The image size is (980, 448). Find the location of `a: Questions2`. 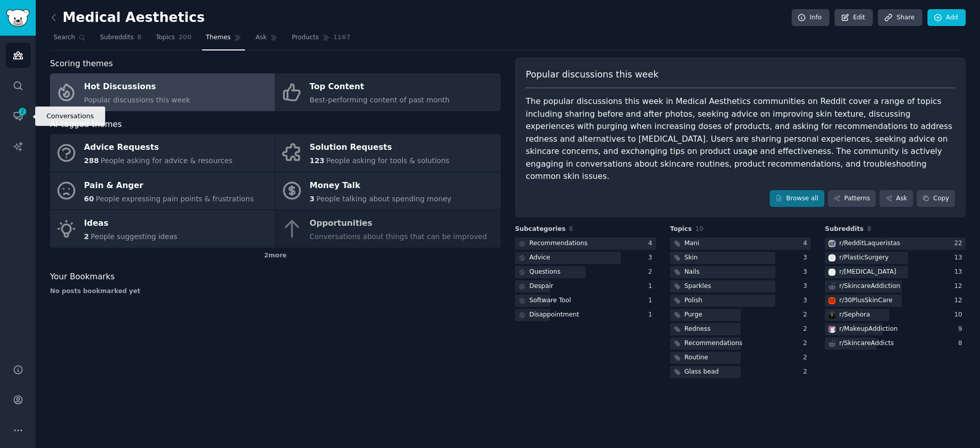

a: Questions2 is located at coordinates (586, 272).